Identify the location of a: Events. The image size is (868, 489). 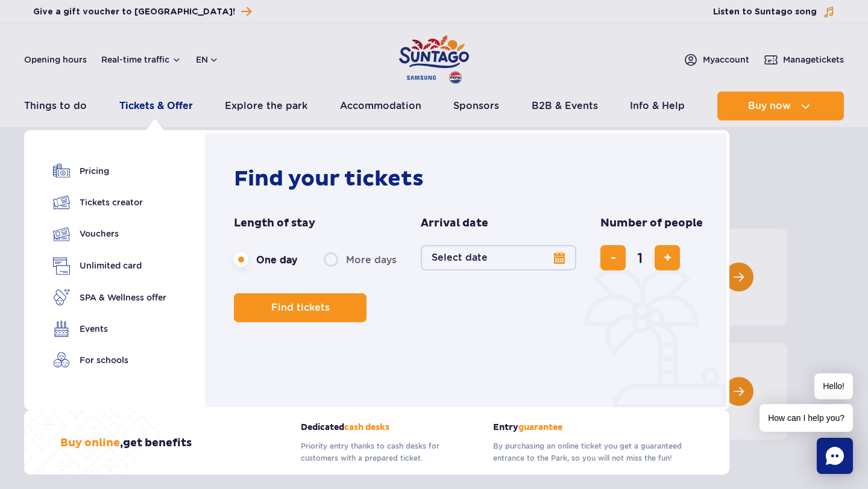
(110, 329).